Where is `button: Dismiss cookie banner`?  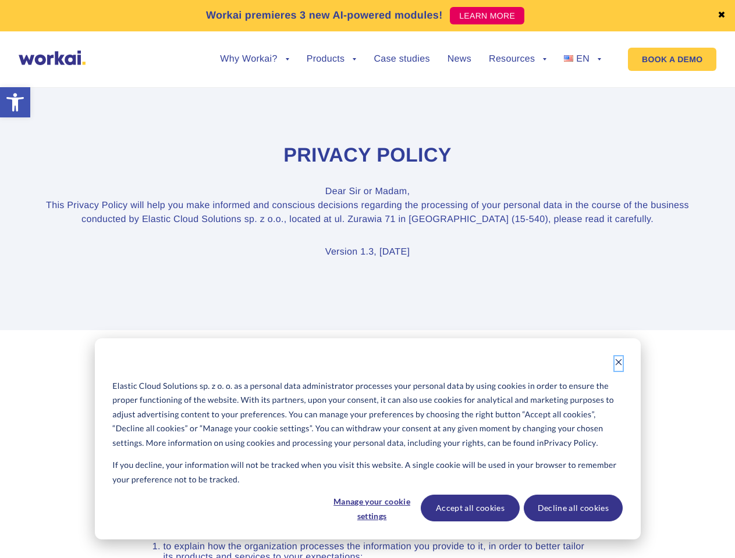
button: Dismiss cookie banner is located at coordinates (618, 364).